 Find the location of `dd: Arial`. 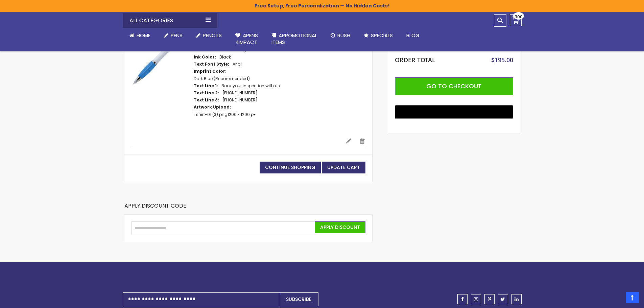

dd: Arial is located at coordinates (237, 64).